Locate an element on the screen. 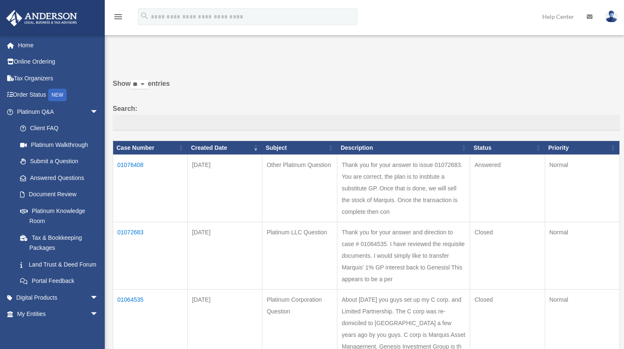 The image size is (624, 349). td: Platinum LLC Question is located at coordinates (299, 256).